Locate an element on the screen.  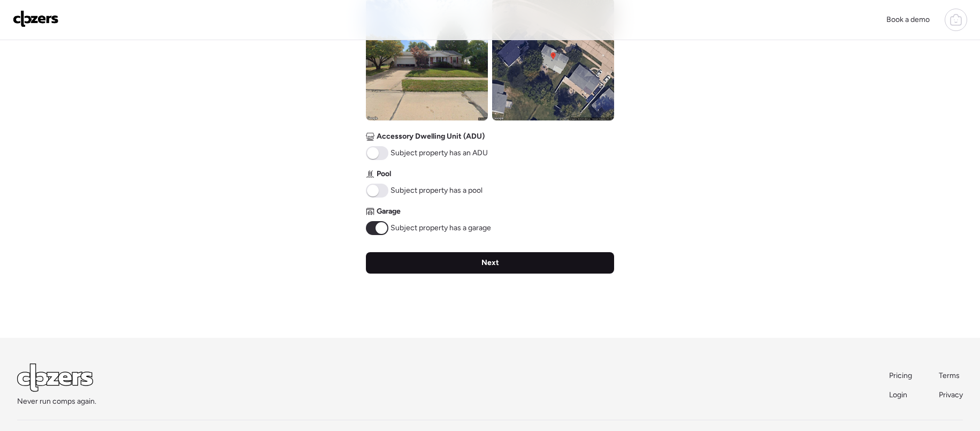
span: Login is located at coordinates (899, 394).